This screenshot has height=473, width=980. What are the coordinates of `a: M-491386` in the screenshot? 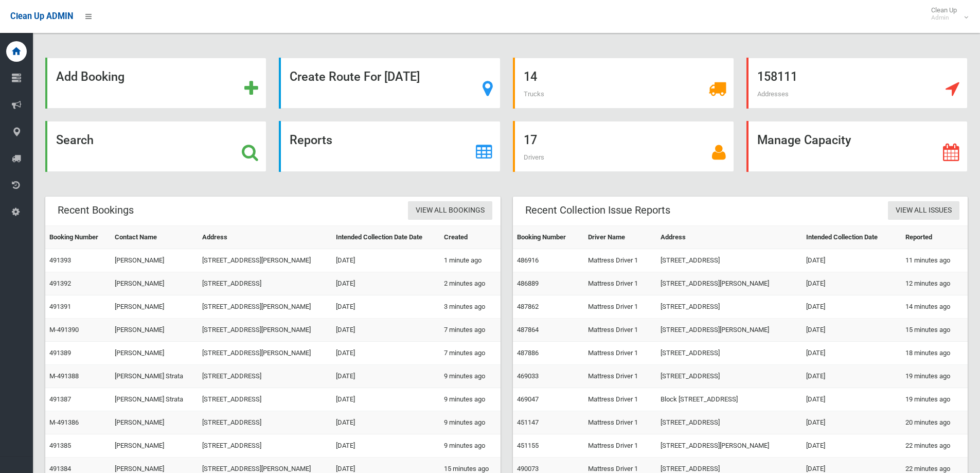 It's located at (64, 422).